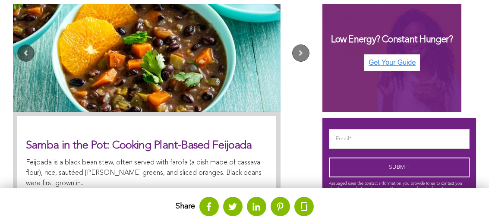  What do you see at coordinates (392, 63) in the screenshot?
I see `img: Get Your Guide` at bounding box center [392, 63].